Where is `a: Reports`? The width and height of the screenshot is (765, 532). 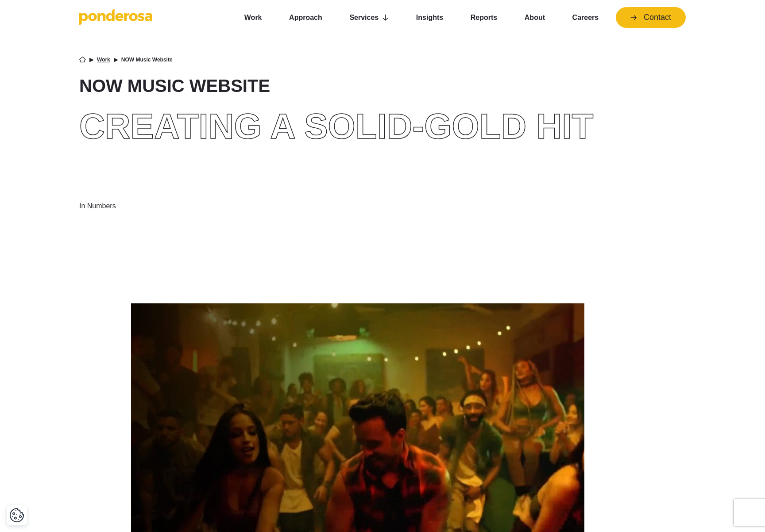 a: Reports is located at coordinates (484, 17).